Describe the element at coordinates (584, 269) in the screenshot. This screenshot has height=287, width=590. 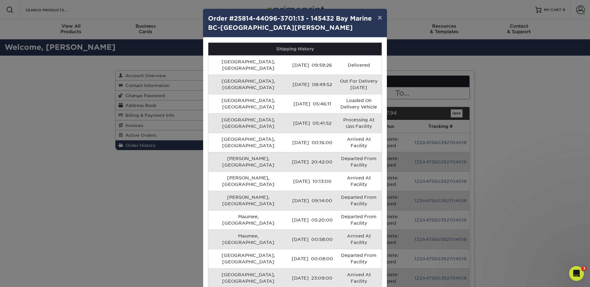
I see `span: 3` at that location.